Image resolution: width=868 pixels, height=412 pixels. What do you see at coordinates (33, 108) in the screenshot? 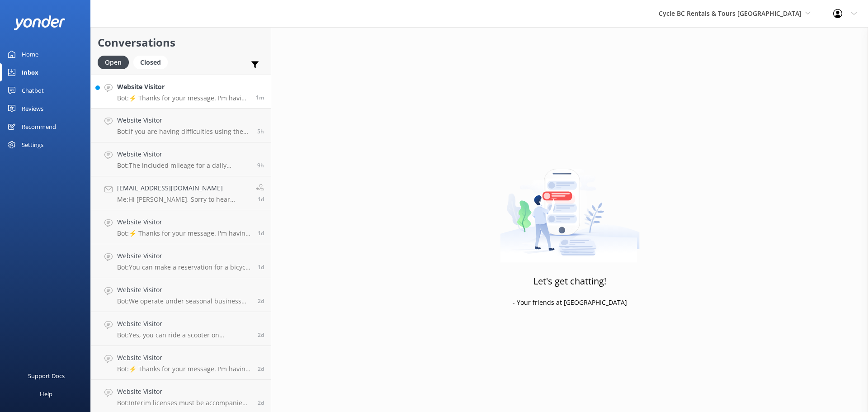
I see `div: Reviews` at bounding box center [33, 108].